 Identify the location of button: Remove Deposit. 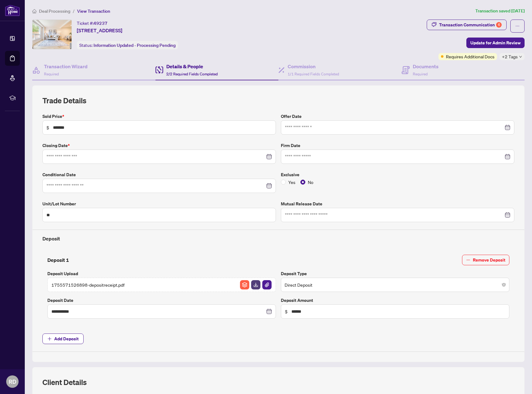
(486, 260).